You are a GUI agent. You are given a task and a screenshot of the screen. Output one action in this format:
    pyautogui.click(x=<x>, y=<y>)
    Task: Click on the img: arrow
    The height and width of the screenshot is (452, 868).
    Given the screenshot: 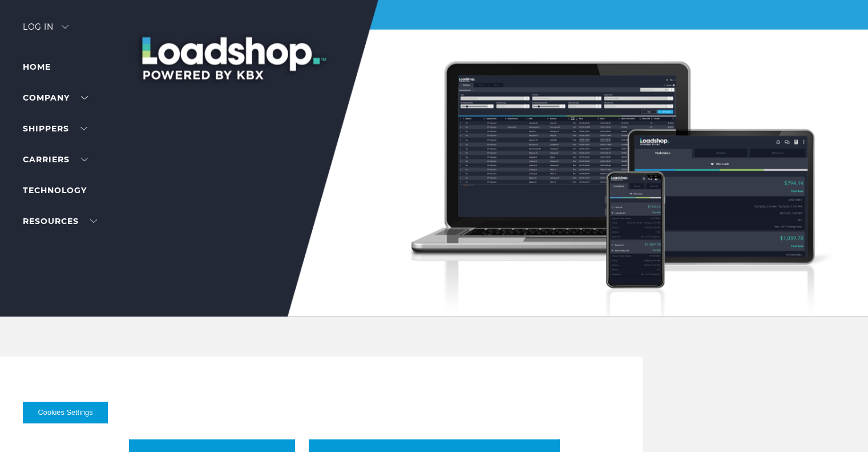 What is the action you would take?
    pyautogui.click(x=65, y=27)
    